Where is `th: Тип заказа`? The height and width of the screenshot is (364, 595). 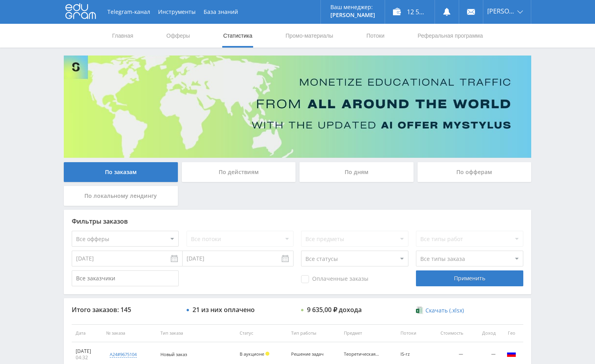 th: Тип заказа is located at coordinates (196, 333).